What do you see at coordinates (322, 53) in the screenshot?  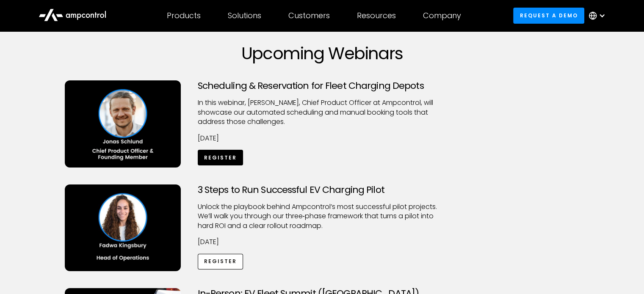 I see `h1: Upcoming Webinars` at bounding box center [322, 53].